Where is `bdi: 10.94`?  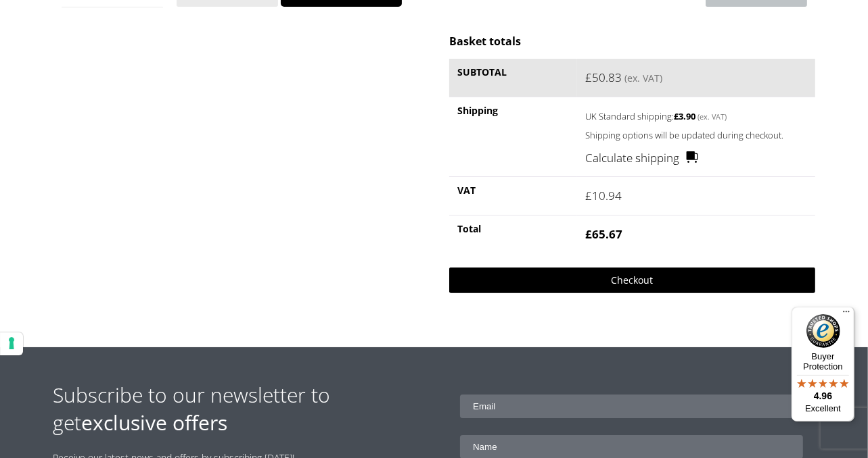 bdi: 10.94 is located at coordinates (603, 195).